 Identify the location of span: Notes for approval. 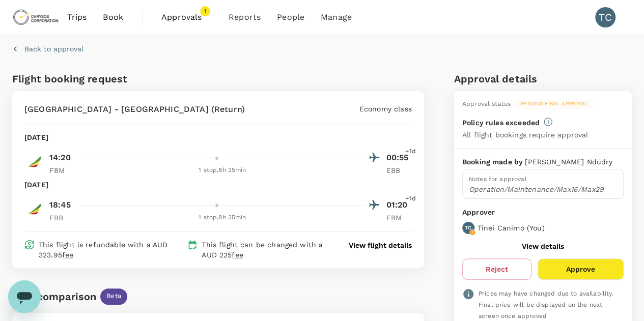
(498, 179).